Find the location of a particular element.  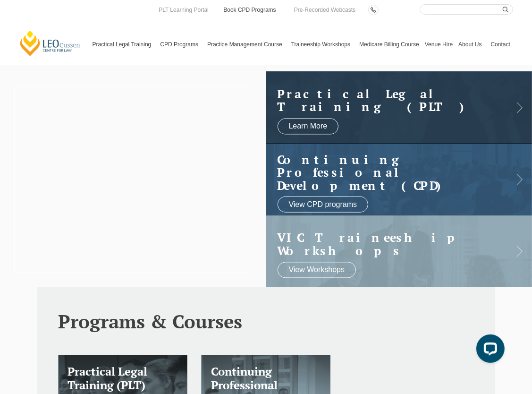

button: Open LiveChat chat widget is located at coordinates (22, 18).